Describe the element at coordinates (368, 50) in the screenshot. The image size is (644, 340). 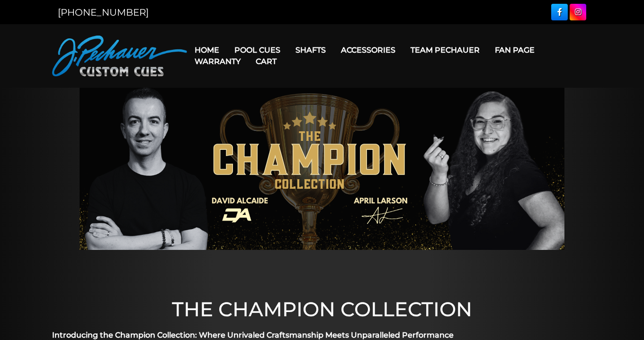
I see `a: Accessories` at that location.